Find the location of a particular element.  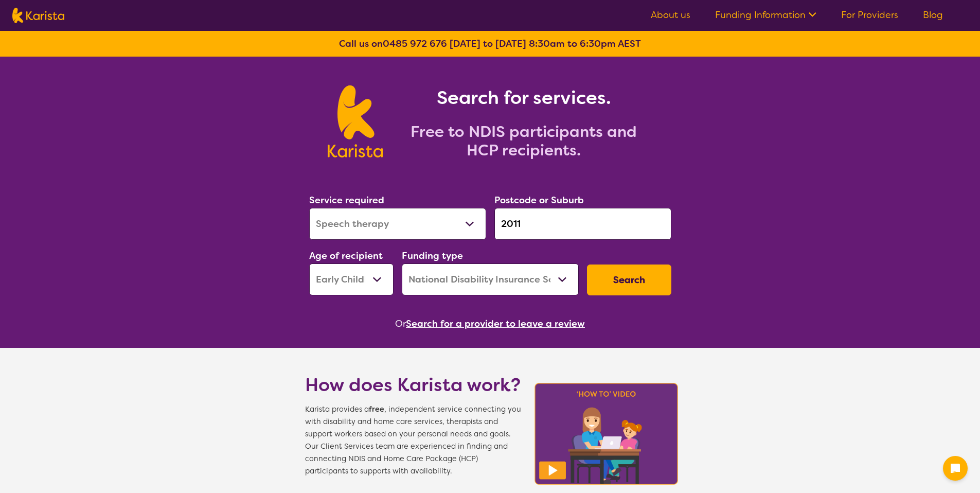

a: About us is located at coordinates (671, 15).